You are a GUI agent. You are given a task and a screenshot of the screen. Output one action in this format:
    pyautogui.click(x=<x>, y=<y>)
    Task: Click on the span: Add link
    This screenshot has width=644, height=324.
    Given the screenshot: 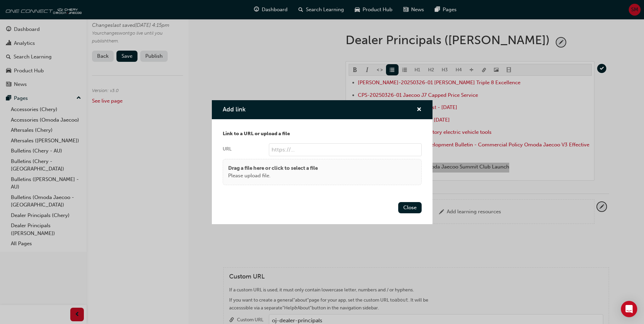 What is the action you would take?
    pyautogui.click(x=234, y=109)
    